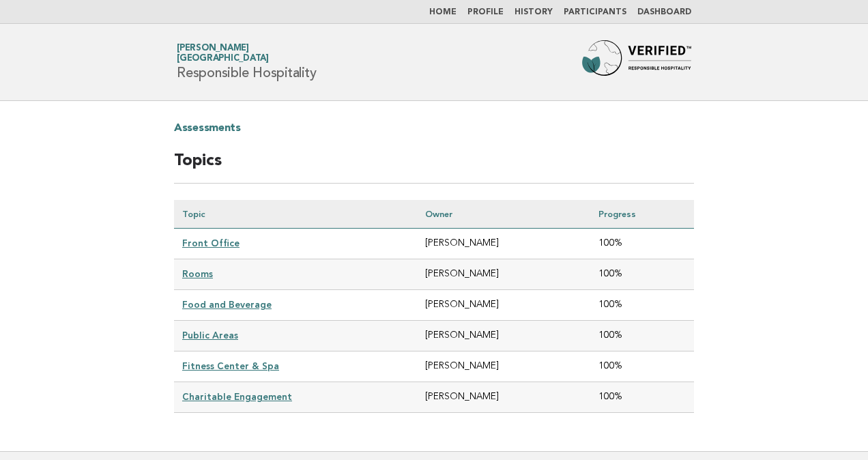 This screenshot has width=868, height=460. Describe the element at coordinates (231, 365) in the screenshot. I see `a: Fitness Center & Spa` at that location.